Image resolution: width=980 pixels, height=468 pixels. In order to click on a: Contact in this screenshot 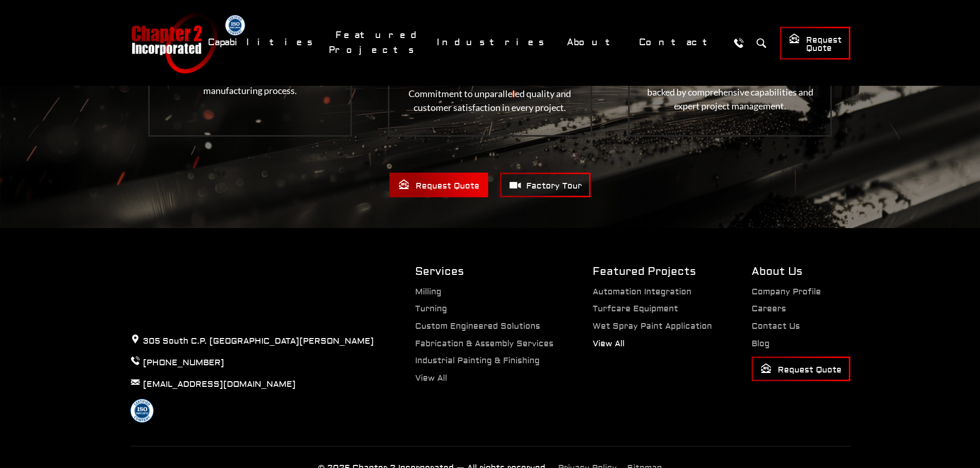, I will do `click(678, 42)`.